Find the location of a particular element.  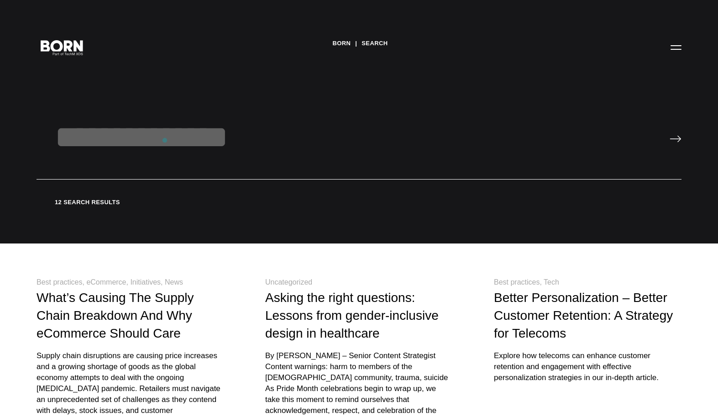

a: BORN is located at coordinates (341, 43).